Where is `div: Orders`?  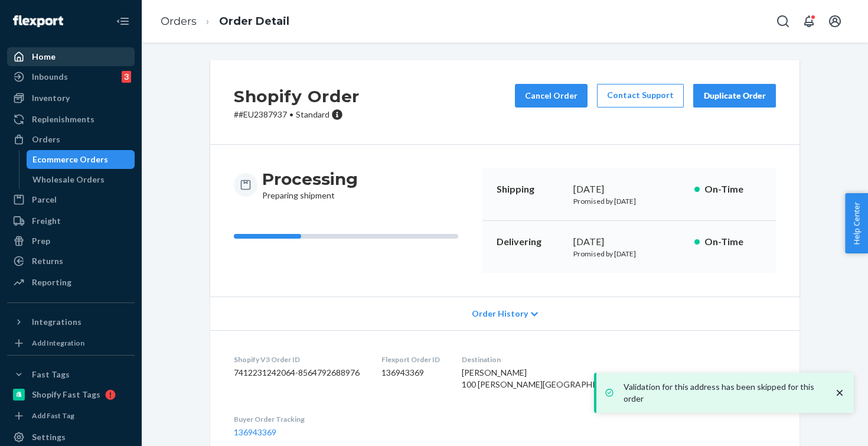
div: Orders is located at coordinates (46, 139).